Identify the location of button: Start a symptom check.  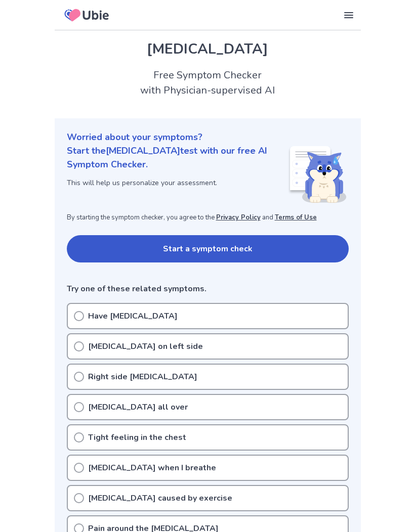
(208, 249).